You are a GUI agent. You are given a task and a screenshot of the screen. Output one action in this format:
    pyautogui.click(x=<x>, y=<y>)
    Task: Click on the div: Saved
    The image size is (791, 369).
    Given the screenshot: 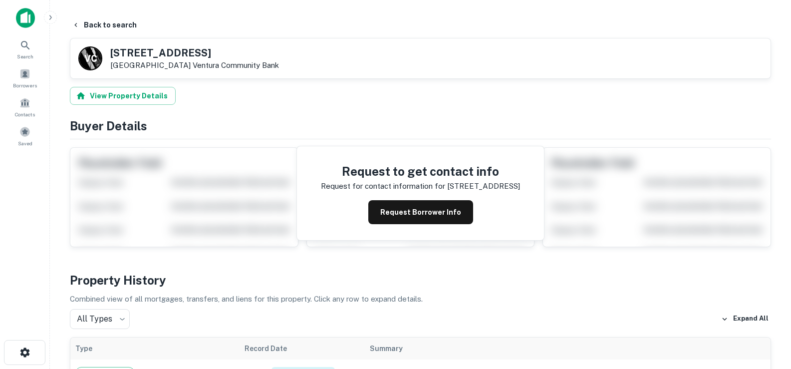 What is the action you would take?
    pyautogui.click(x=25, y=136)
    